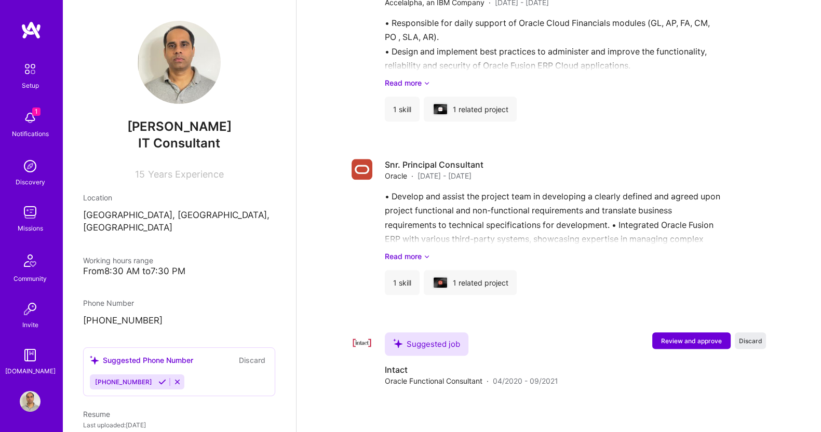 The height and width of the screenshot is (432, 821). What do you see at coordinates (36, 112) in the screenshot?
I see `span: 1` at bounding box center [36, 112].